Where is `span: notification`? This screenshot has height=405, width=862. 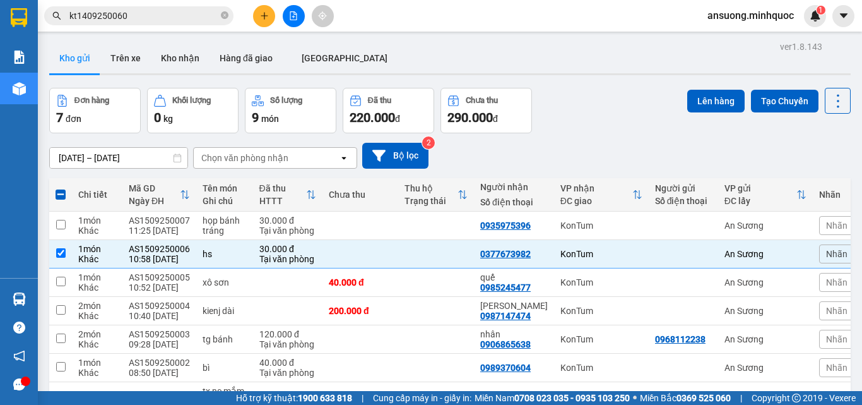
span: notification is located at coordinates (19, 355).